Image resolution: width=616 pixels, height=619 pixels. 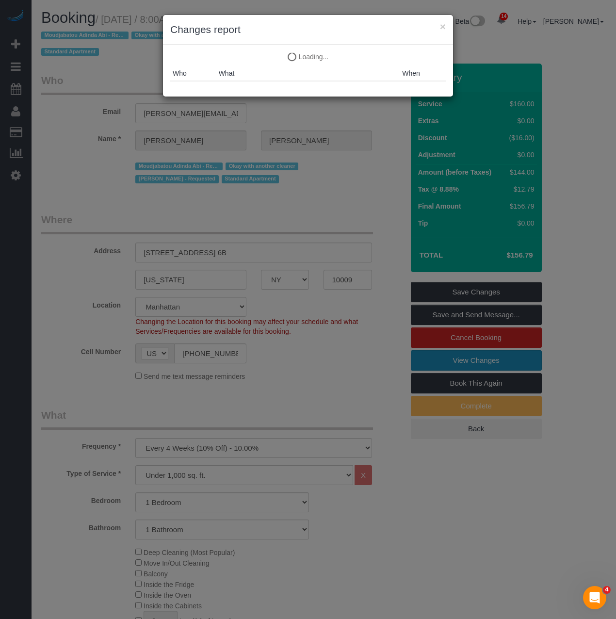 I want to click on th: When, so click(x=422, y=73).